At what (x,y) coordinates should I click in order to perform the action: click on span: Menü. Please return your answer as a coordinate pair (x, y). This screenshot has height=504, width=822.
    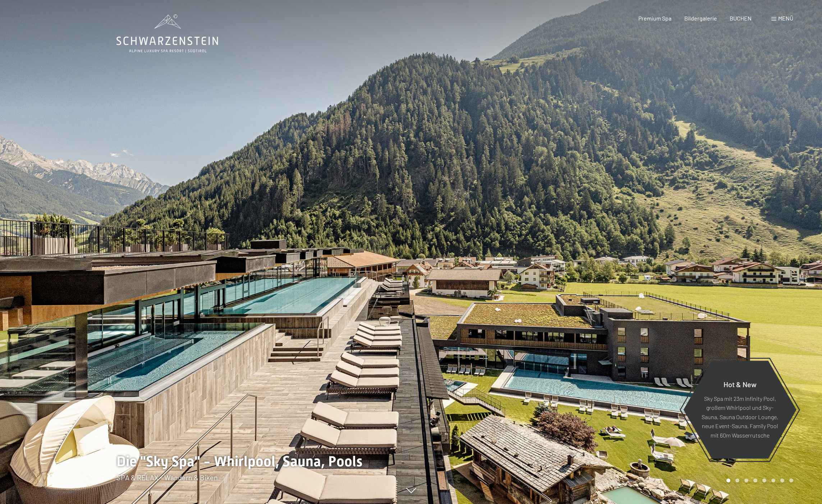
    Looking at the image, I should click on (786, 18).